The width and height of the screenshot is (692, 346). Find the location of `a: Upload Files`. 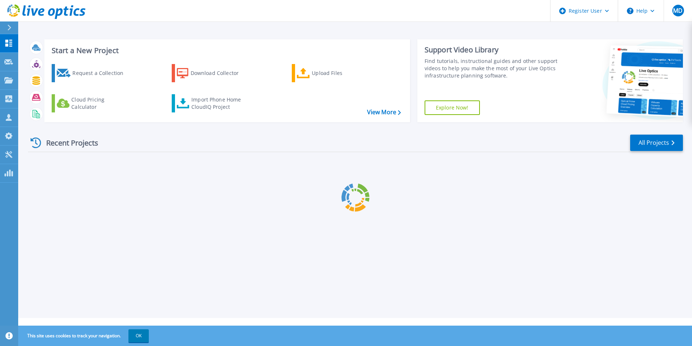

a: Upload Files is located at coordinates (332, 73).